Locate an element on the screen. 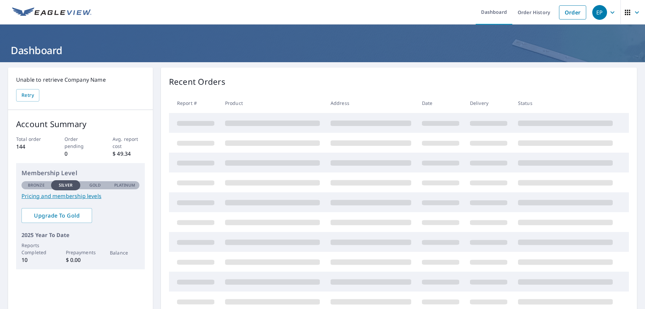  p: Reports Completed is located at coordinates (36, 249).